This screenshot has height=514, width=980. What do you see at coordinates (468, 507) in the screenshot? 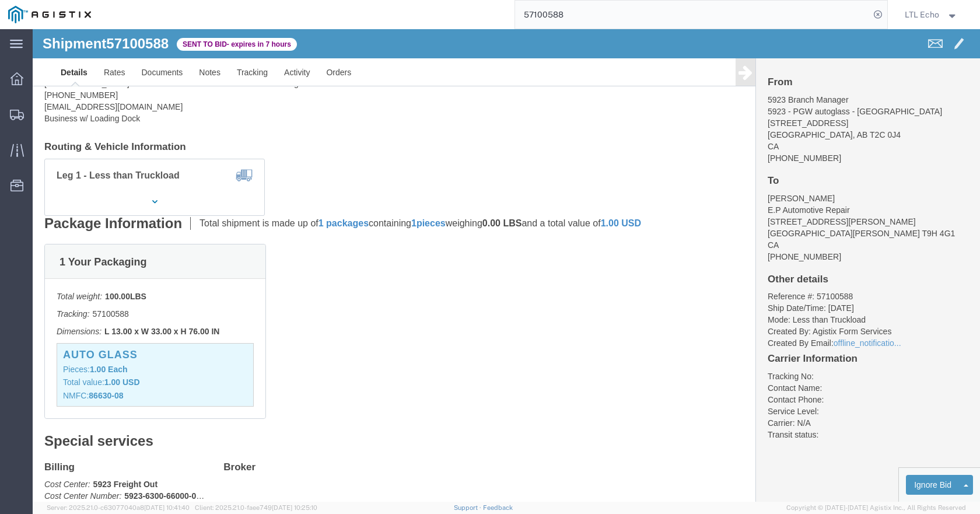
I see `a: Support` at bounding box center [468, 507].